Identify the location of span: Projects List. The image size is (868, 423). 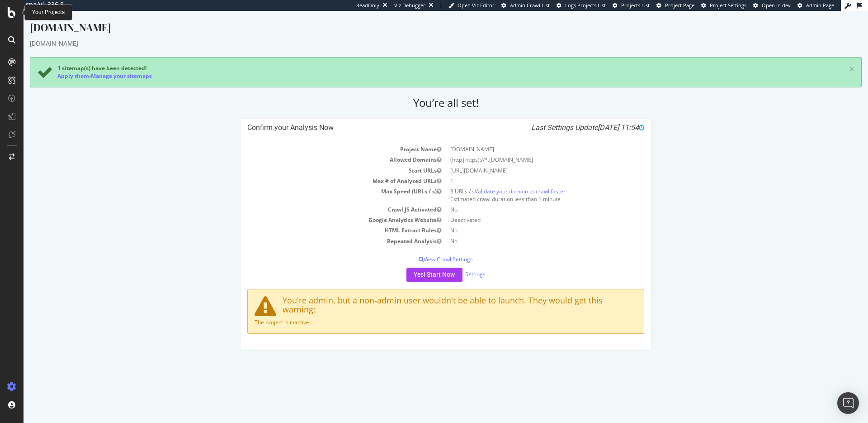
(635, 5).